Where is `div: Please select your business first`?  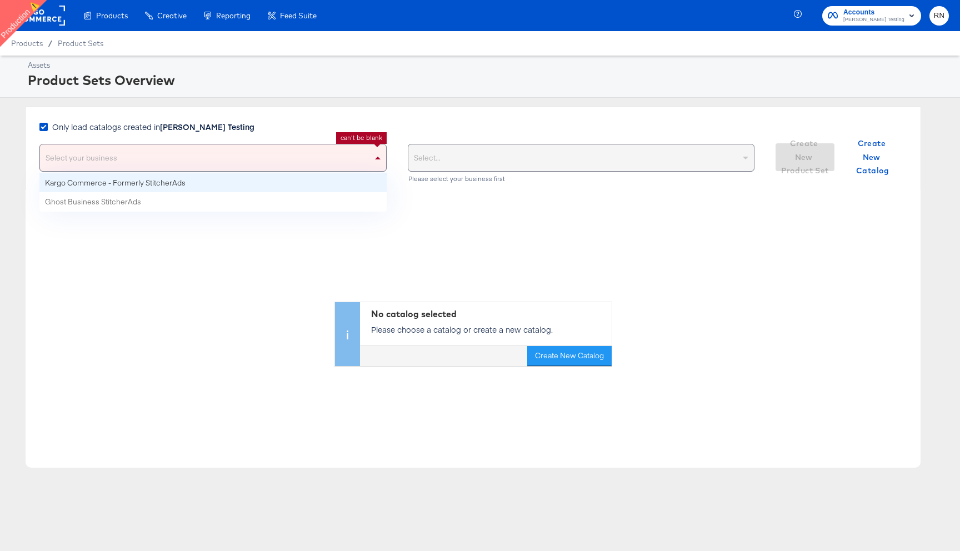 div: Please select your business first is located at coordinates (581, 179).